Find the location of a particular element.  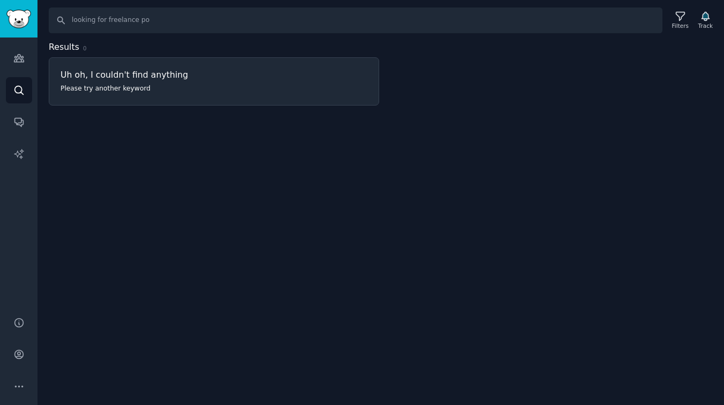

input: Search Keyword is located at coordinates (355, 20).